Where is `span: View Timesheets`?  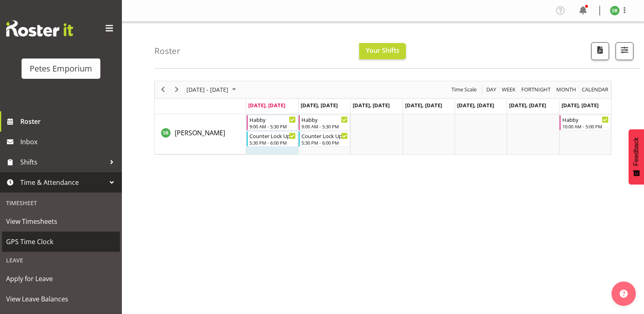
span: View Timesheets is located at coordinates (61, 222).